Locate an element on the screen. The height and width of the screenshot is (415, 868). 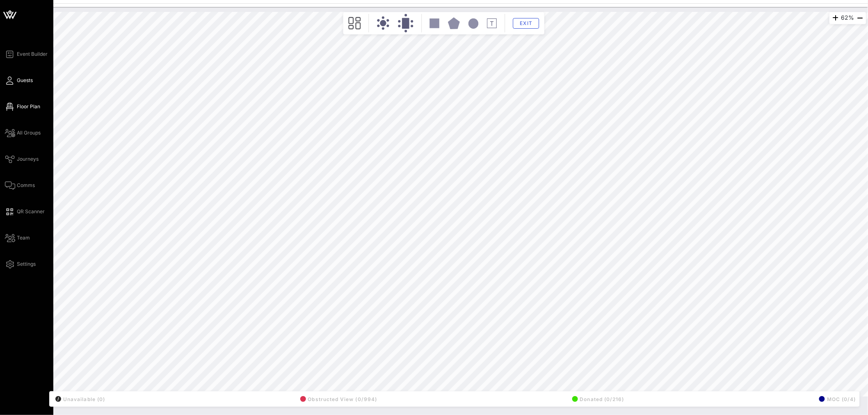
a: Settings is located at coordinates (20, 264).